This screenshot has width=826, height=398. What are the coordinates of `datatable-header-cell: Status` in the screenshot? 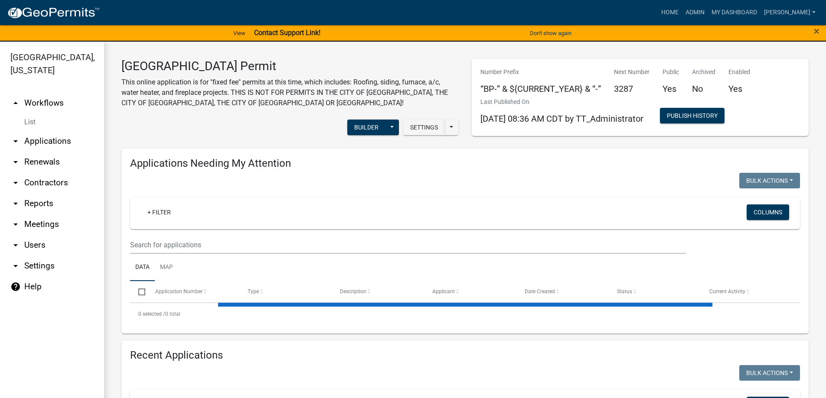 It's located at (655, 292).